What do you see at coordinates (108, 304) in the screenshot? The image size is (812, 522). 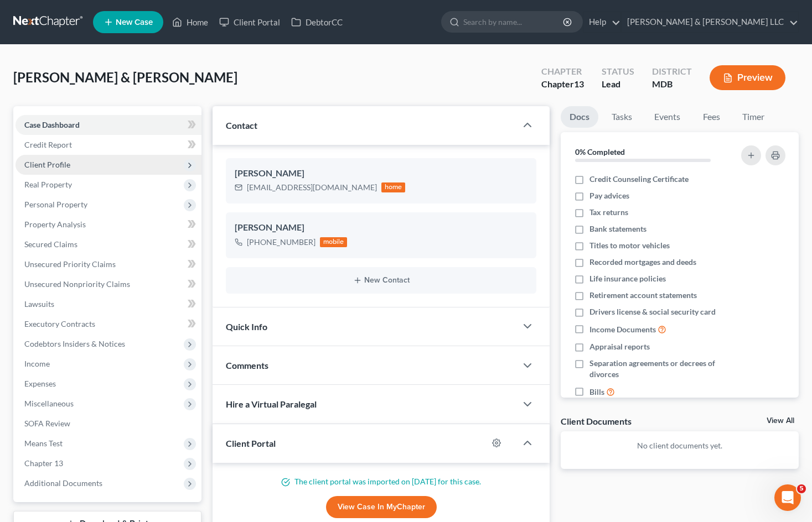 I see `a: Lawsuits` at bounding box center [108, 304].